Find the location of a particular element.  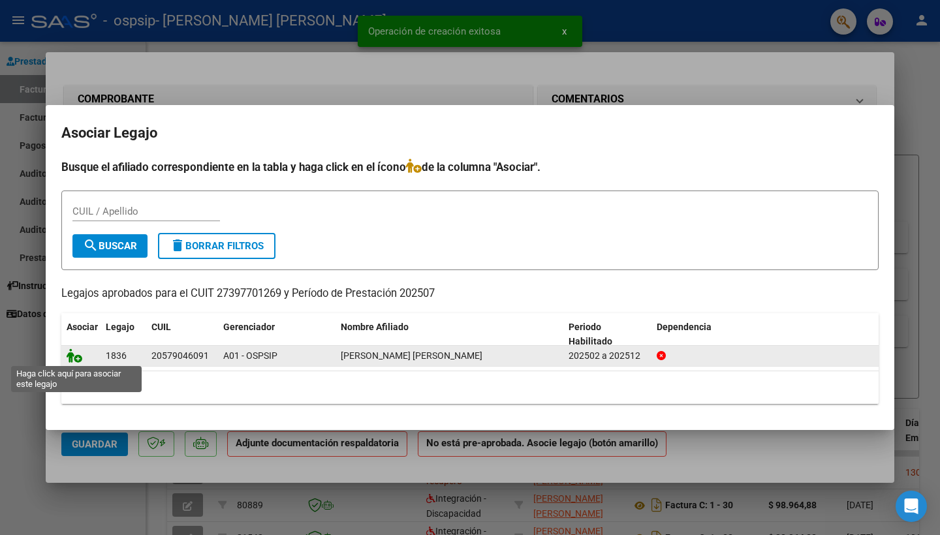

h2: Asociar Legajo is located at coordinates (470, 133).